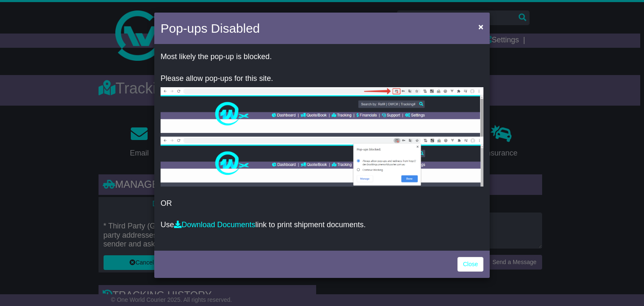  Describe the element at coordinates (481, 27) in the screenshot. I see `button: Close` at that location.